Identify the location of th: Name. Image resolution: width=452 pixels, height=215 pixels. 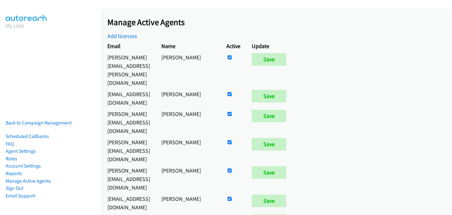
(188, 46).